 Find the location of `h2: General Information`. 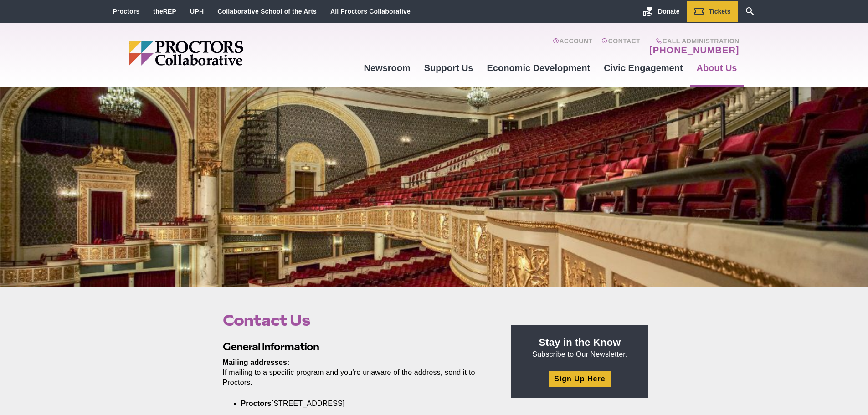

h2: General Information is located at coordinates (356, 347).